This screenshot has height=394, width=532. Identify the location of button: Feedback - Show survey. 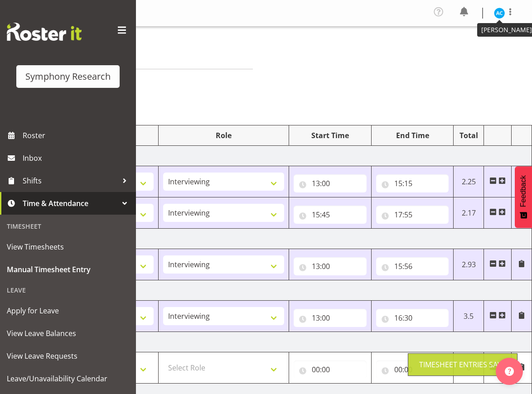
(523, 197).